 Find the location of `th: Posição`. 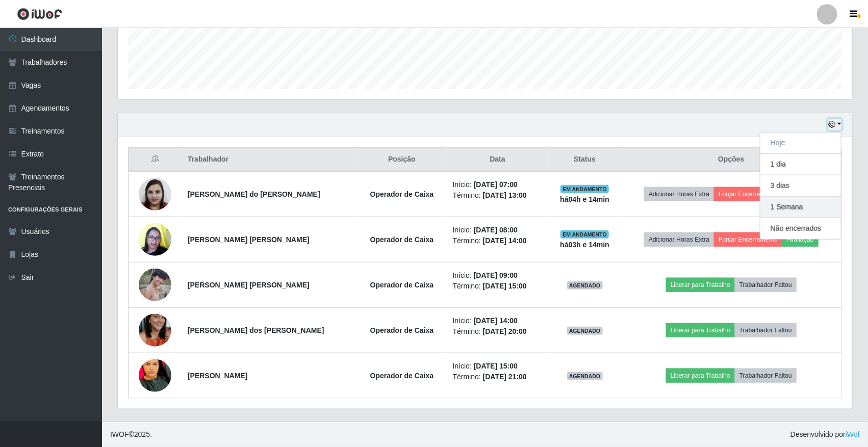

th: Posição is located at coordinates (401, 160).